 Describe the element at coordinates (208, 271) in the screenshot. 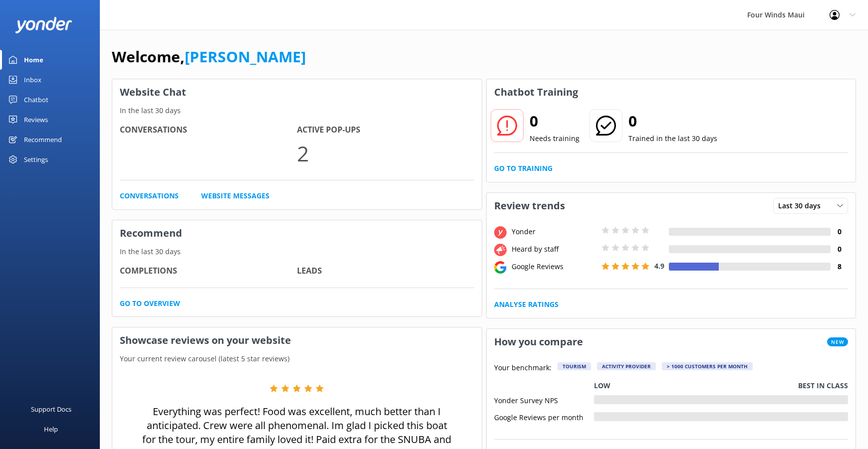

I see `h4: Completions` at that location.